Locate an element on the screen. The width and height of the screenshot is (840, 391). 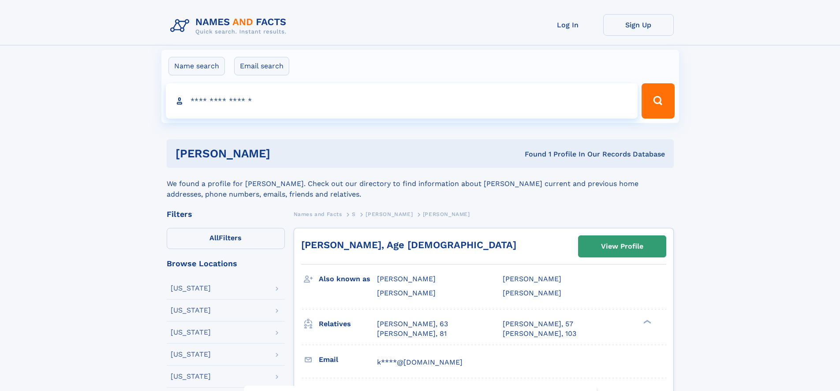
div: Browse Locations is located at coordinates (226, 264).